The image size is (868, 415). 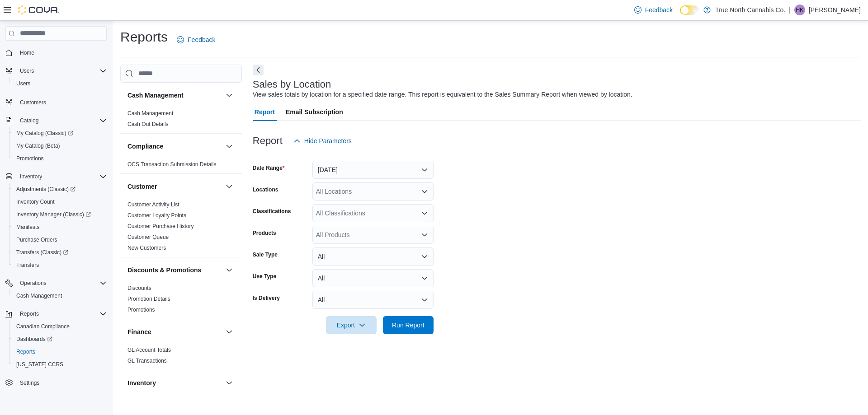 What do you see at coordinates (157, 216) in the screenshot?
I see `a: Customer Loyalty Points` at bounding box center [157, 216].